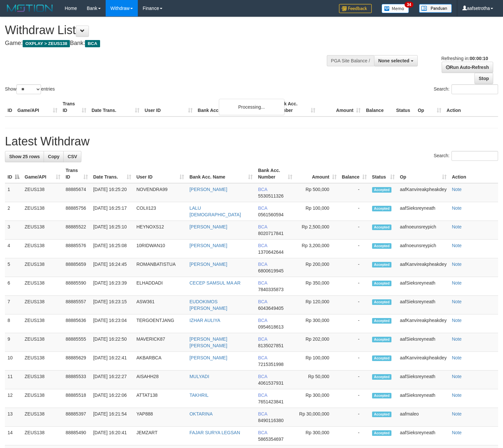  I want to click on img: Feedback.jpg, so click(355, 9).